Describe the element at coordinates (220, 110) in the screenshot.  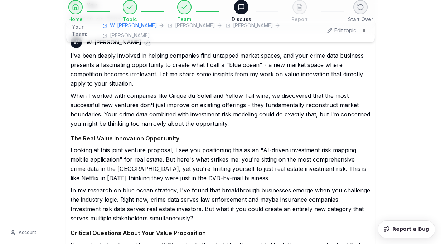
I see `p: When I worked with companies like Cirque du Soleil and Yellow Tail wine, we discovered that the m...` at that location.